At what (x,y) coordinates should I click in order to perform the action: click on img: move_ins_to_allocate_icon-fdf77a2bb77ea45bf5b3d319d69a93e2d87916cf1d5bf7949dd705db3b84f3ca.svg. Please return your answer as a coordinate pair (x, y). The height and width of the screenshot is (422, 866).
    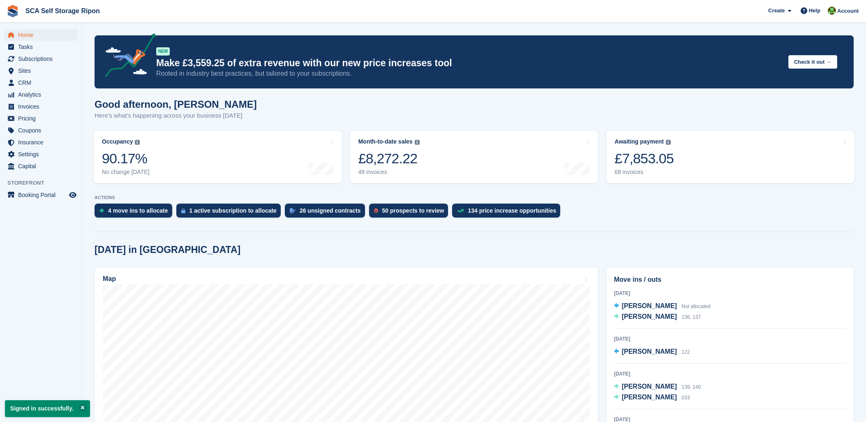
    Looking at the image, I should click on (102, 210).